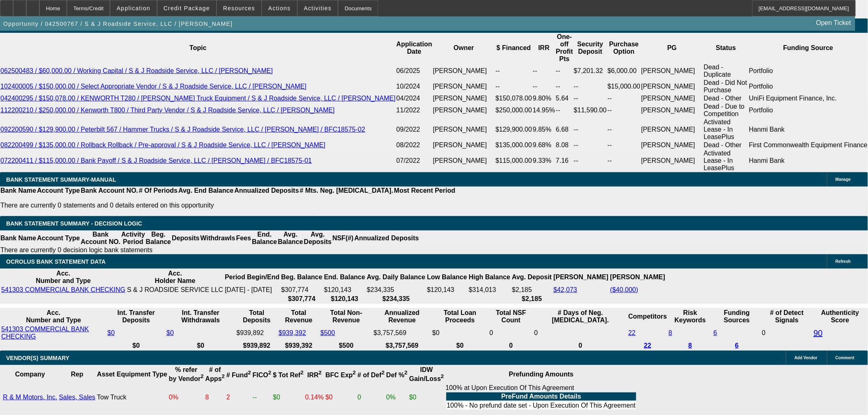 The image size is (868, 415). Describe the element at coordinates (544, 110) in the screenshot. I see `td: 14.95%` at that location.